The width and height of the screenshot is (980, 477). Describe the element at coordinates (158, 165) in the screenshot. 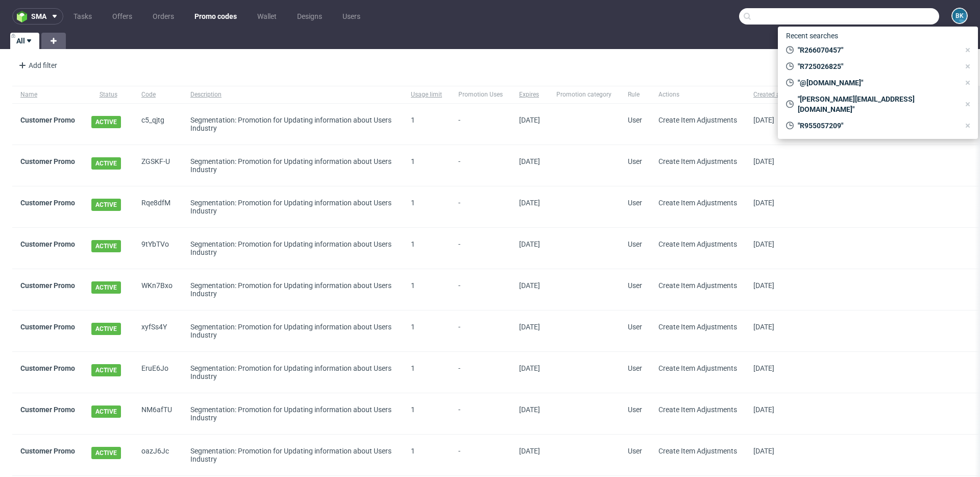

I see `span: ZGSKF-U` at that location.